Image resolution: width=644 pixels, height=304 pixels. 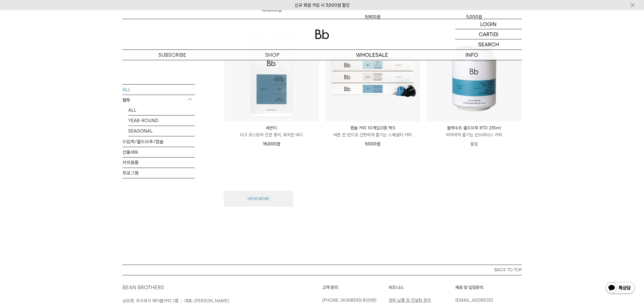 What do you see at coordinates (410, 300) in the screenshot?
I see `a: 원두 납품 및 컨설팅 문의` at bounding box center [410, 300].